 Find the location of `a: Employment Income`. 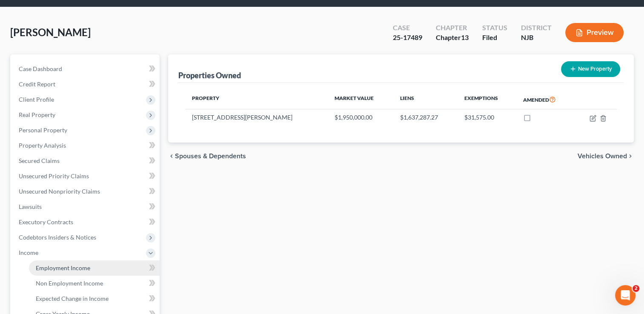

a: Employment Income is located at coordinates (94, 268).